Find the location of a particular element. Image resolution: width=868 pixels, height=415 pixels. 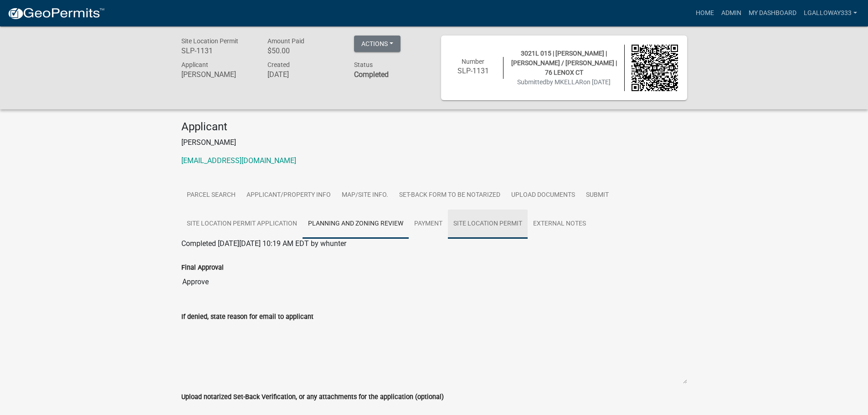

h6: $50.00 is located at coordinates (304, 50).